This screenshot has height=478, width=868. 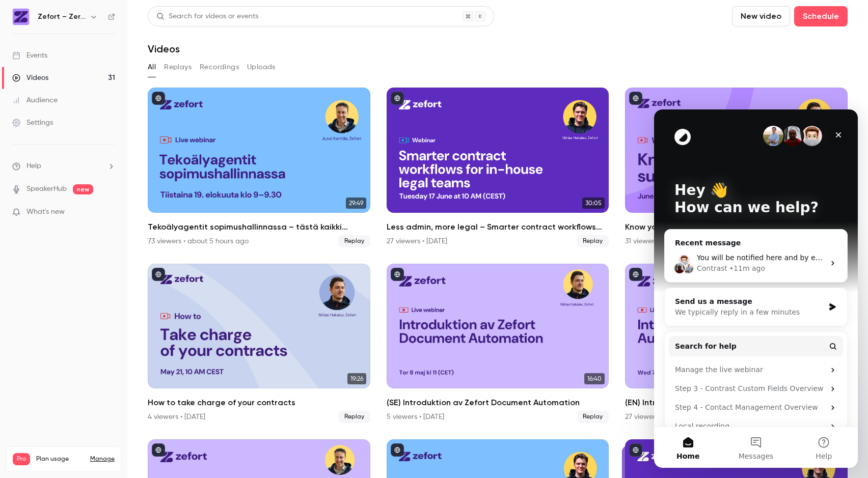 What do you see at coordinates (593, 204) in the screenshot?
I see `span: 30:05` at bounding box center [593, 204].